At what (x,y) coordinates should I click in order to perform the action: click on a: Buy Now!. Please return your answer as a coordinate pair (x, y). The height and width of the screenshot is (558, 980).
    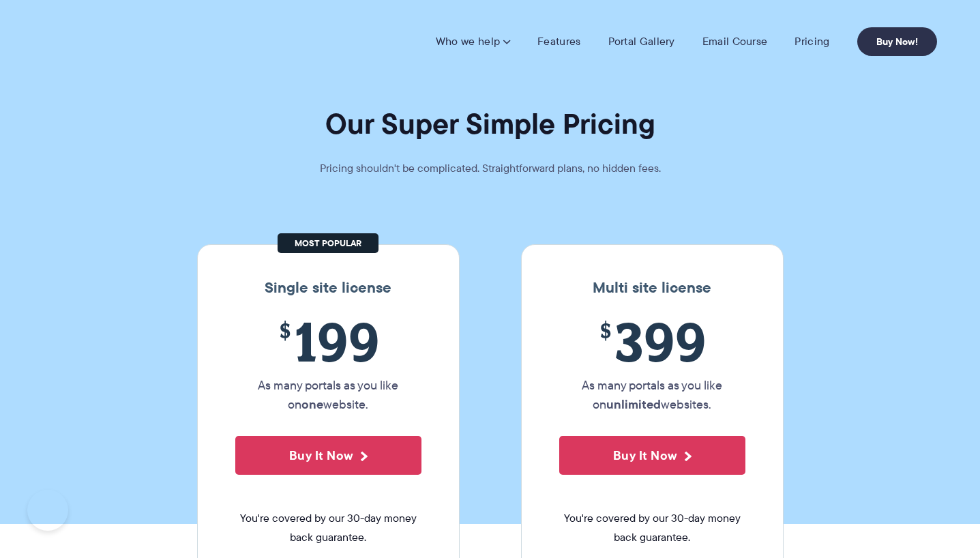
    Looking at the image, I should click on (897, 42).